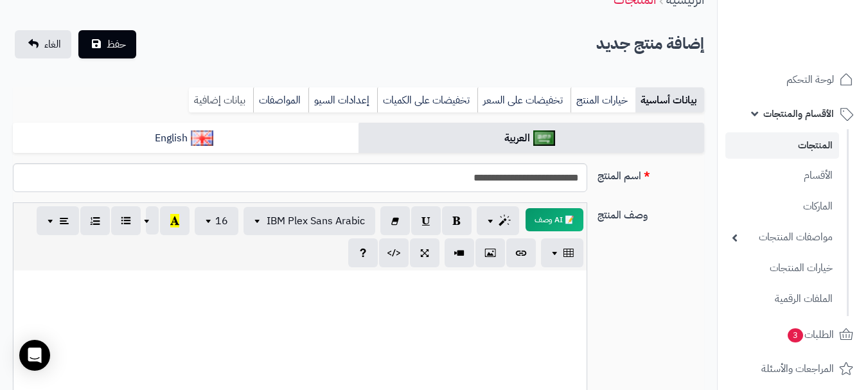  What do you see at coordinates (782, 145) in the screenshot?
I see `a: المنتجات` at bounding box center [782, 145].